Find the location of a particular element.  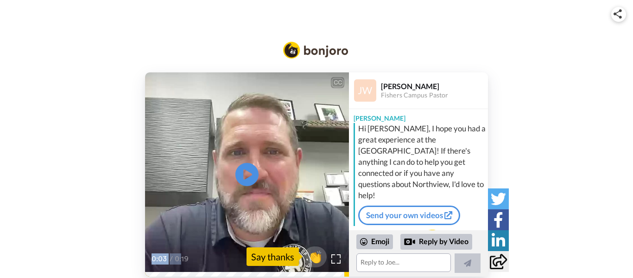

span: 0:19 is located at coordinates (183, 259).